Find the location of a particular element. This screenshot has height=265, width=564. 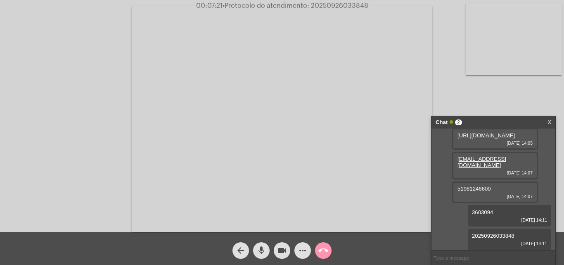

span: Protocolo do atendimento: 20250926033848 is located at coordinates (295, 6).